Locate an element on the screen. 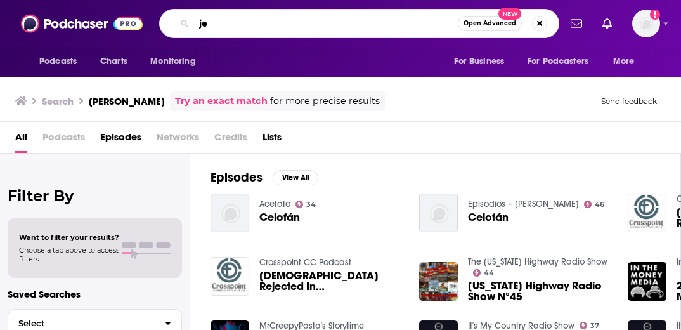 The width and height of the screenshot is (681, 330). h3: Search is located at coordinates (58, 101).